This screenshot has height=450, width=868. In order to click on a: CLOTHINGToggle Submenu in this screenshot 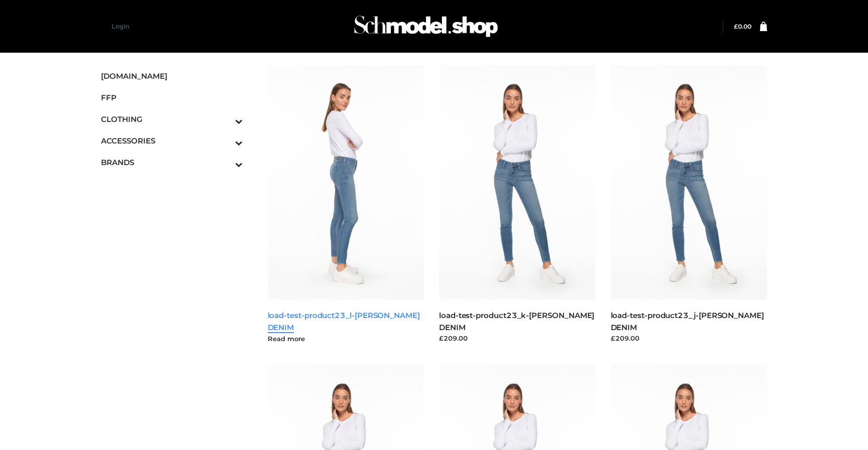, I will do `click(172, 119)`.